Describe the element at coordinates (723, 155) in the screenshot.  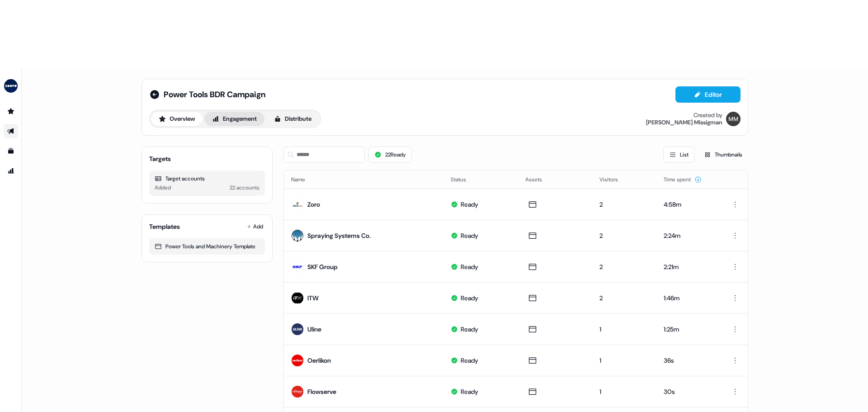
I see `button: Thumbnails` at that location.